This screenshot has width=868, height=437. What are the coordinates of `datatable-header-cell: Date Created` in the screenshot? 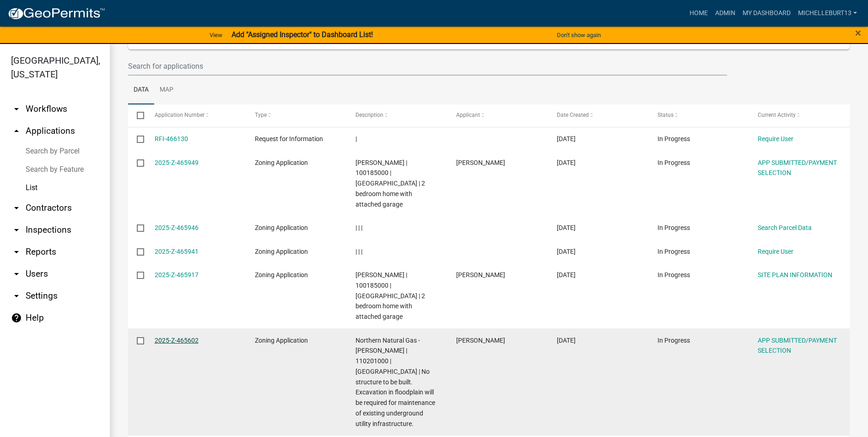 It's located at (599, 115).